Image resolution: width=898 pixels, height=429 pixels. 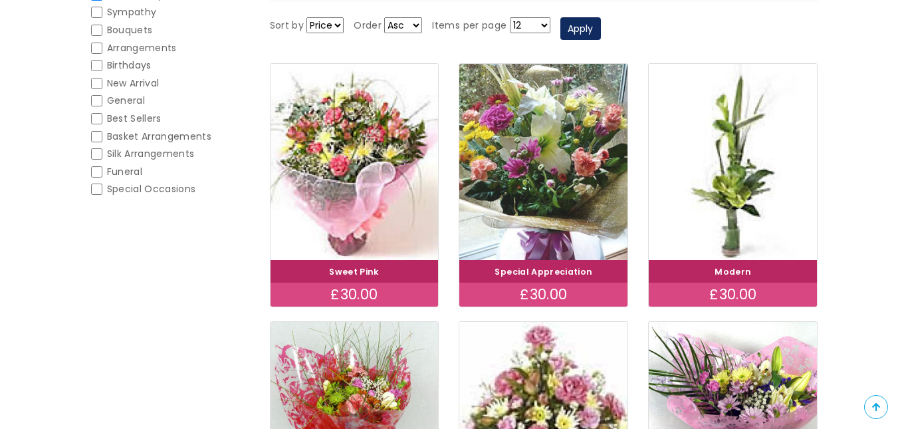 What do you see at coordinates (733, 162) in the screenshot?
I see `img: Modern` at bounding box center [733, 162].